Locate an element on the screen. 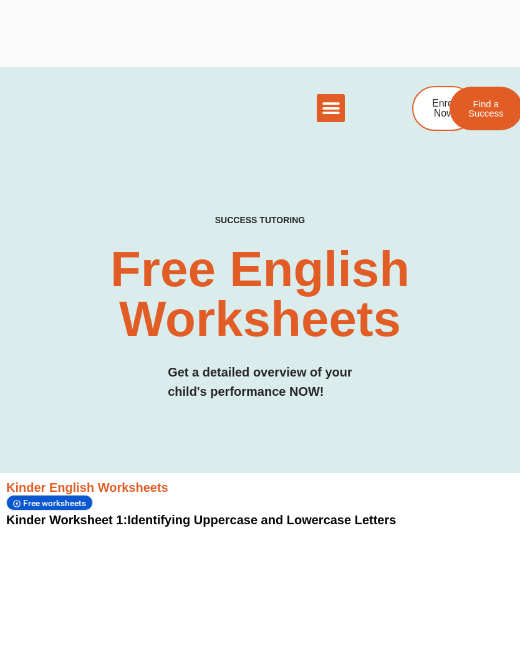 The height and width of the screenshot is (667, 520). h2: Free English Worksheets​ is located at coordinates (259, 294).